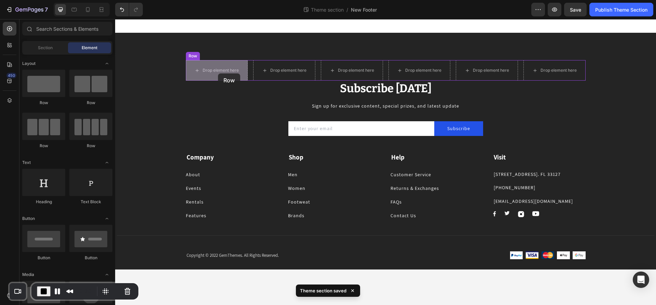 The height and width of the screenshot is (305, 656). What do you see at coordinates (28, 219) in the screenshot?
I see `span: Button` at bounding box center [28, 219].